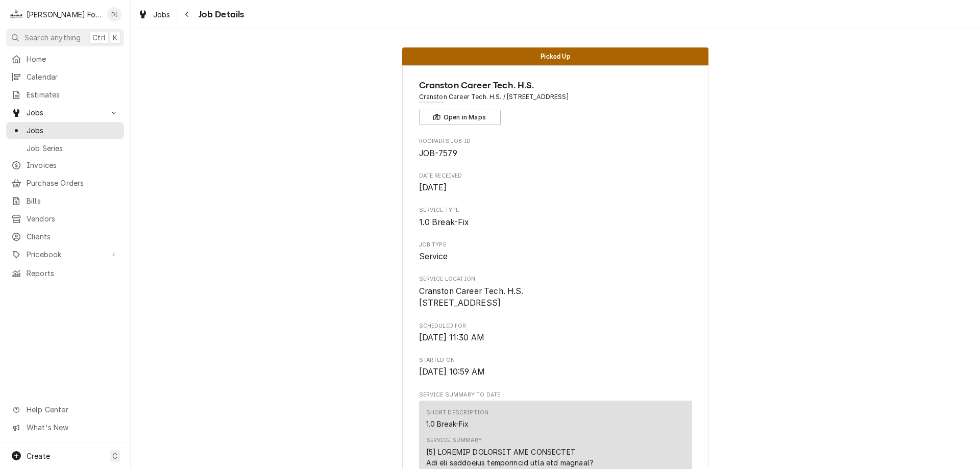 The width and height of the screenshot is (980, 469). What do you see at coordinates (65, 183) in the screenshot?
I see `a: Purchase Orders` at bounding box center [65, 183].